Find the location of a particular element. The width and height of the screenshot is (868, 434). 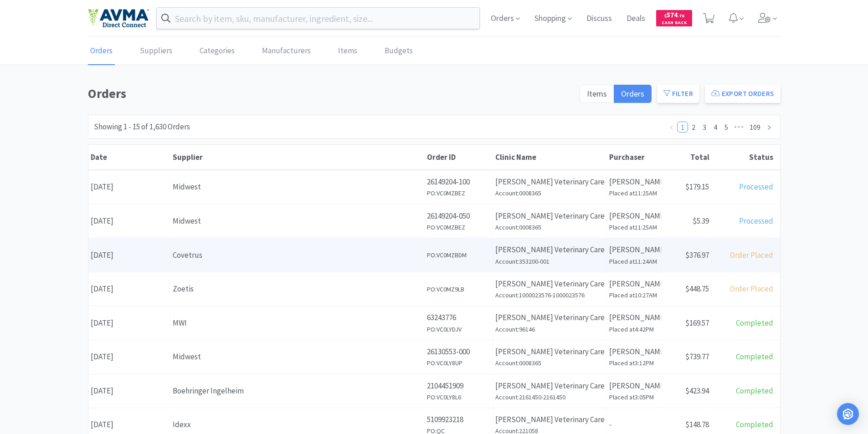

span: Cash Back is located at coordinates (673, 24).